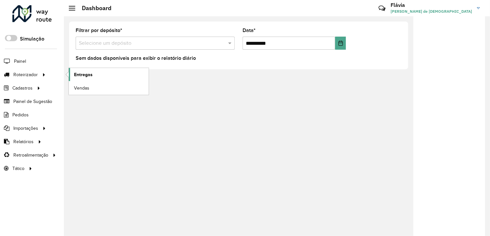 The height and width of the screenshot is (236, 490). I want to click on button: Choose Date, so click(341, 43).